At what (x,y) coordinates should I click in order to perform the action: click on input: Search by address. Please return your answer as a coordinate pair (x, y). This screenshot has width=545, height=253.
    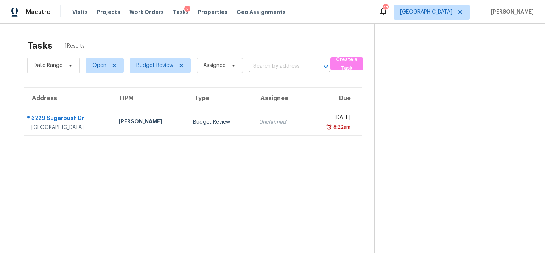
    Looking at the image, I should click on (279, 66).